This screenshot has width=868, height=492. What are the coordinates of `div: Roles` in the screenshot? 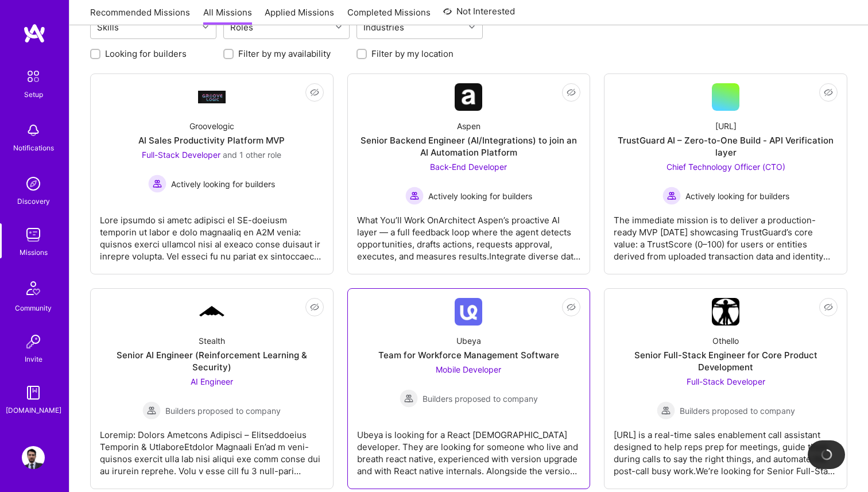 It's located at (241, 27).